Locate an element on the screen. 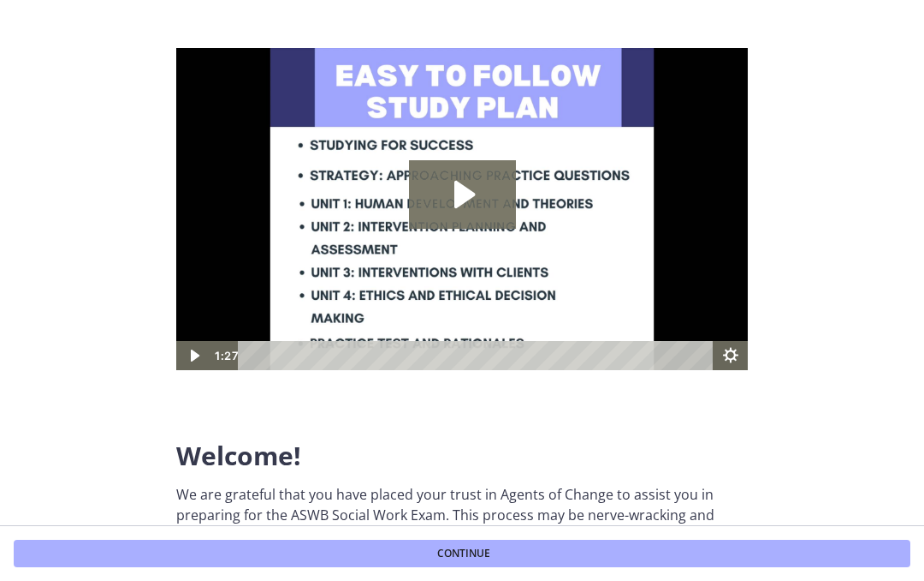  p: We are grateful that you have placed your trust in Agents of Change to assist you in preparing fo... is located at coordinates (462, 515).